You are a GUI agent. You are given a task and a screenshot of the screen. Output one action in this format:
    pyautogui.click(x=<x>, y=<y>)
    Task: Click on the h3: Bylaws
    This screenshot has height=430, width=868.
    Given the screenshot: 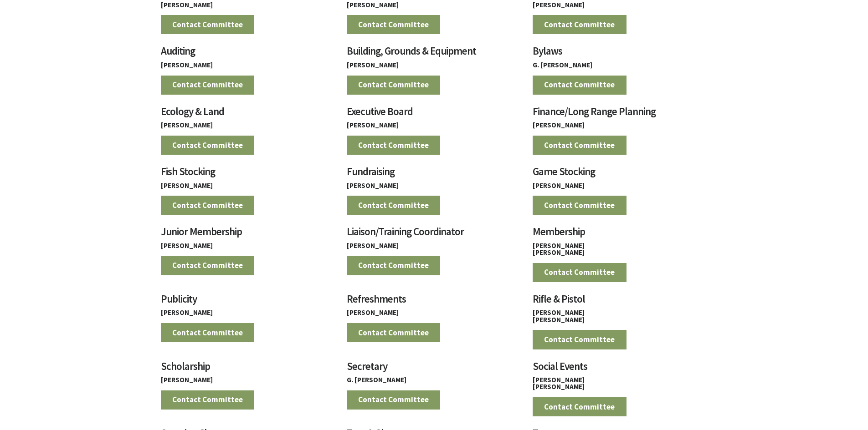 What is the action you would take?
    pyautogui.click(x=620, y=53)
    